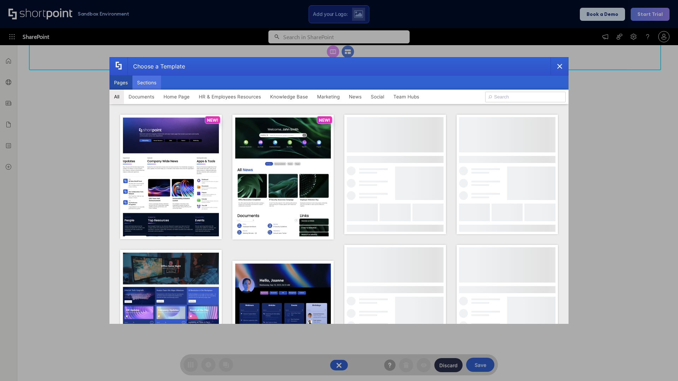 The height and width of the screenshot is (381, 678). What do you see at coordinates (141, 97) in the screenshot?
I see `button: Documents` at bounding box center [141, 97].